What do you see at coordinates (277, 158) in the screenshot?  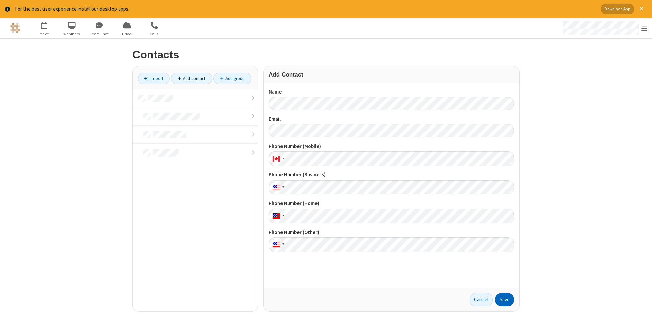 I see `div: Canada: + 1` at bounding box center [277, 158].